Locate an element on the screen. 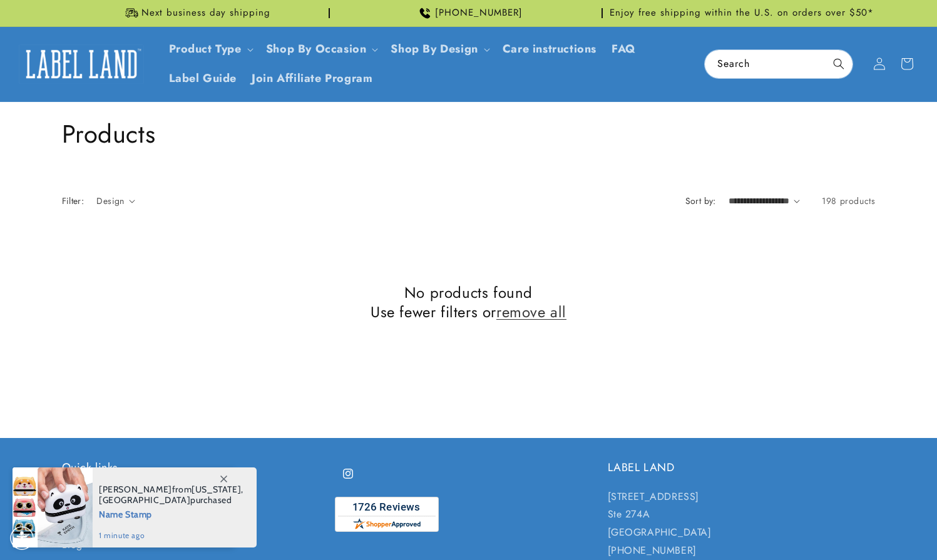 This screenshot has height=560, width=937. span: FAQ is located at coordinates (623, 49).